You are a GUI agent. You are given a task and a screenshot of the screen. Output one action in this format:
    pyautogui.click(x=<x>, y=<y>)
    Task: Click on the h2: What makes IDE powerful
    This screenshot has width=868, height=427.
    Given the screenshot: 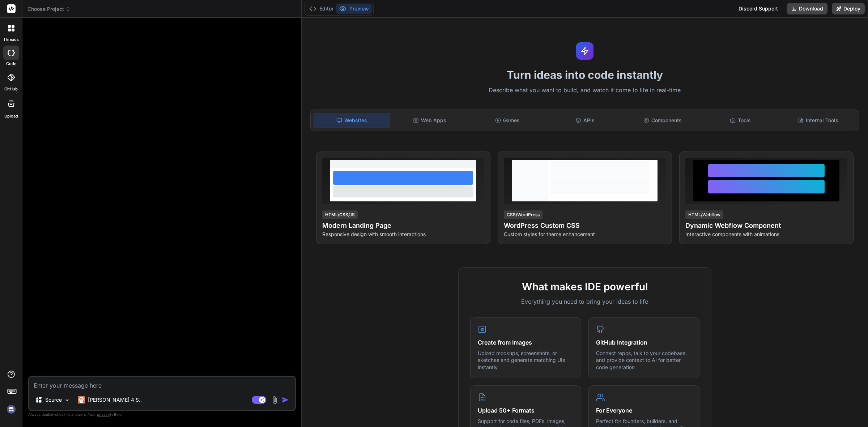 What is the action you would take?
    pyautogui.click(x=585, y=287)
    